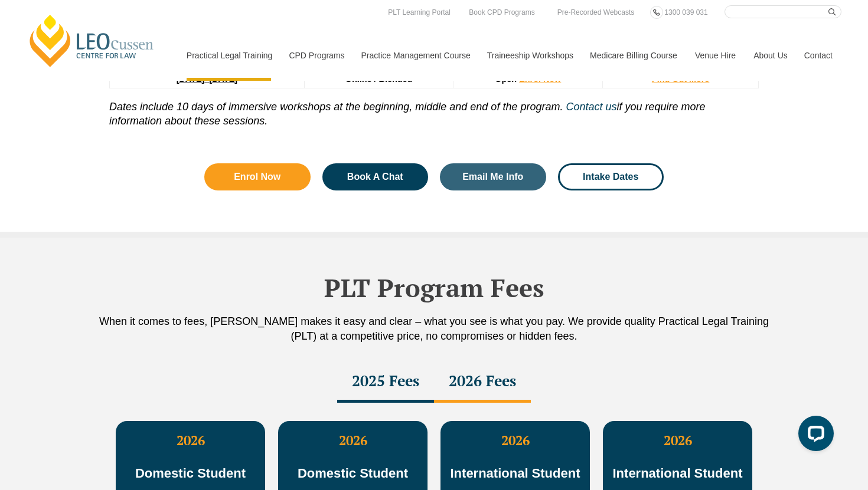 The height and width of the screenshot is (490, 868). Describe the element at coordinates (818, 56) in the screenshot. I see `a: Contact` at that location.